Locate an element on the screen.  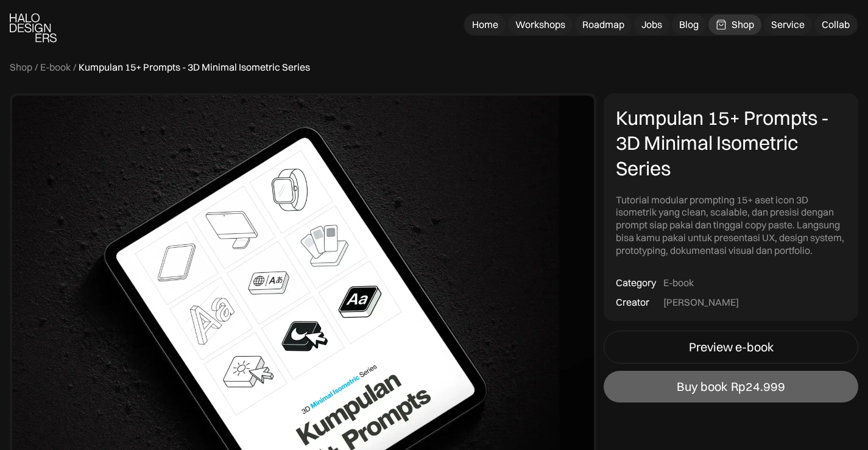
a: Service is located at coordinates (787, 24).